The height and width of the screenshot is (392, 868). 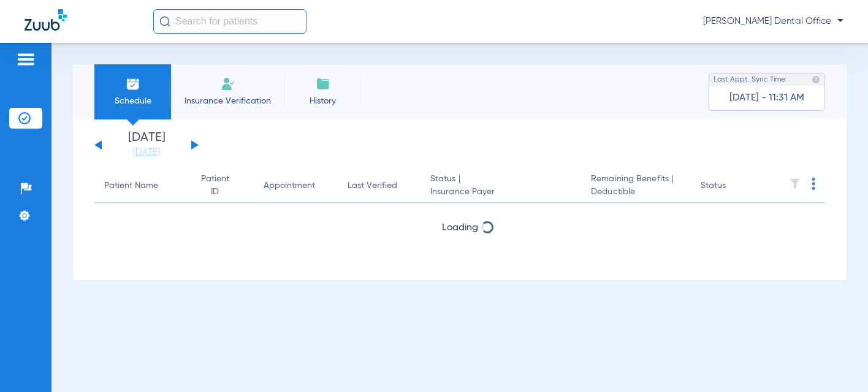 What do you see at coordinates (501, 192) in the screenshot?
I see `span: Insurance Payer` at bounding box center [501, 192].